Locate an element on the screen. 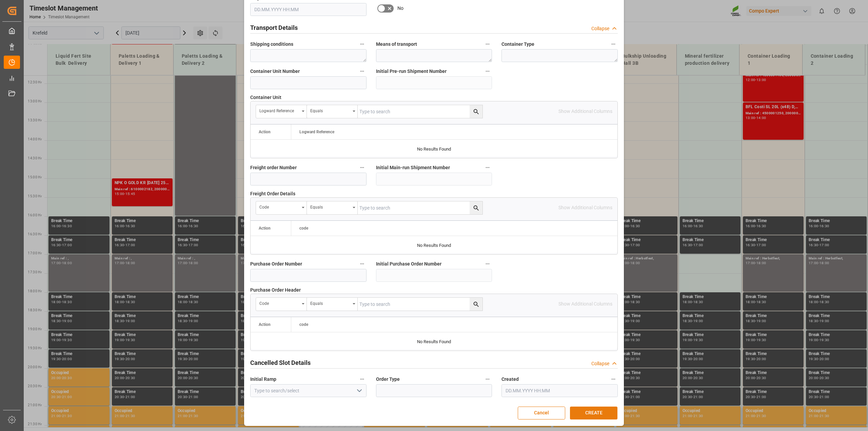  span: Initial Ramp is located at coordinates (263, 379).